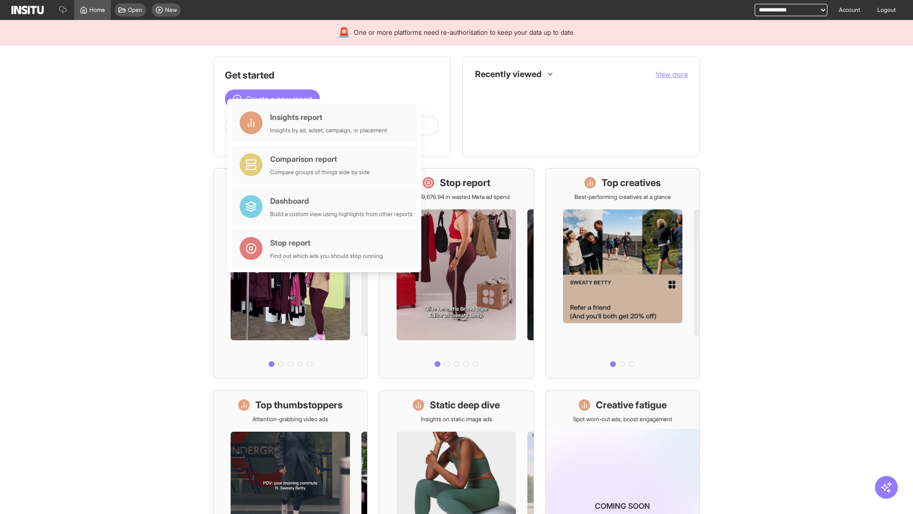  Describe the element at coordinates (290, 273) in the screenshot. I see `a: What's live nowSee all active ads instantly` at that location.